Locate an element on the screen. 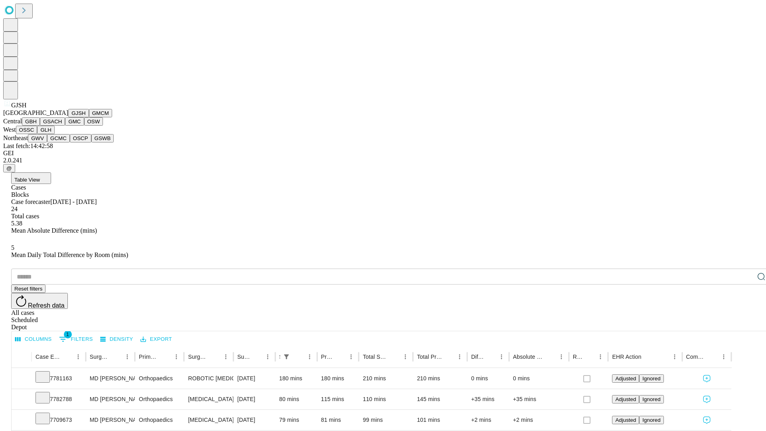 The width and height of the screenshot is (766, 431). span: Refresh data is located at coordinates (46, 305).